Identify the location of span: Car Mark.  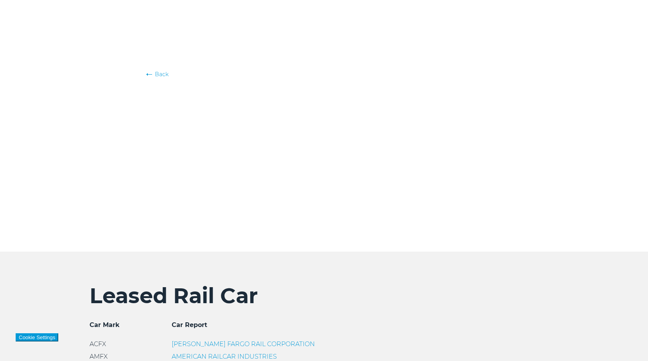
(104, 325).